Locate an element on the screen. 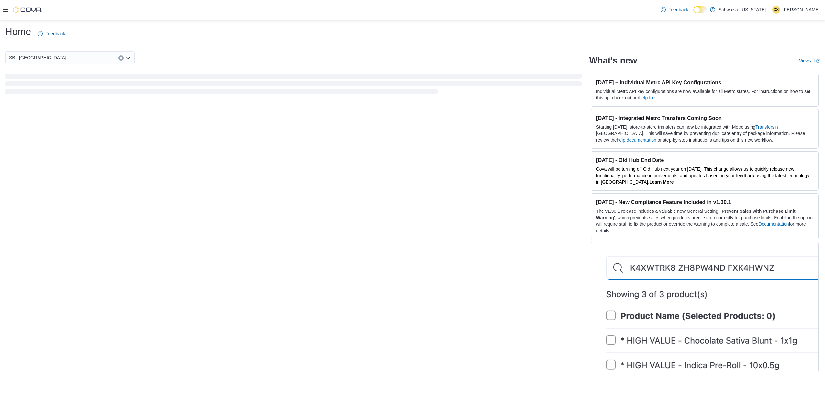 This screenshot has height=399, width=825. strong: Learn More is located at coordinates (661, 182).